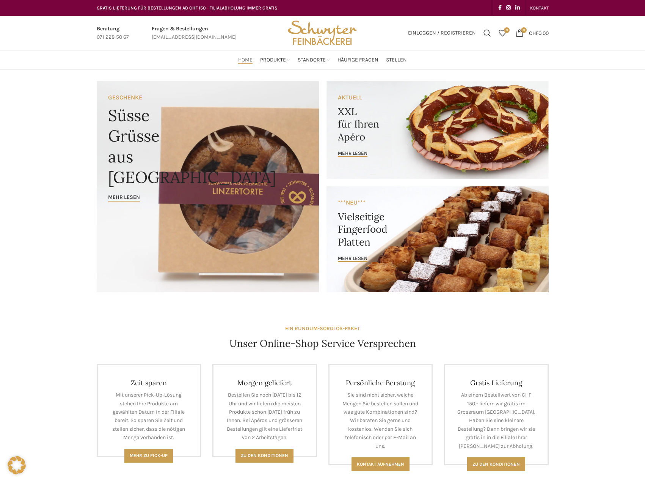 This screenshot has width=645, height=482. I want to click on span: Zu den Konditionen, so click(264, 455).